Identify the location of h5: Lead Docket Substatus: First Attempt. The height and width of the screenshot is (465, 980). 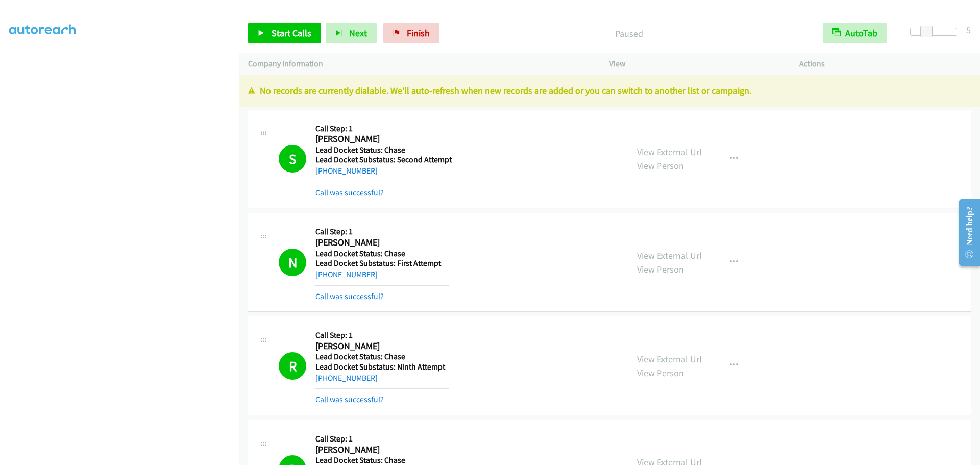
(382, 263).